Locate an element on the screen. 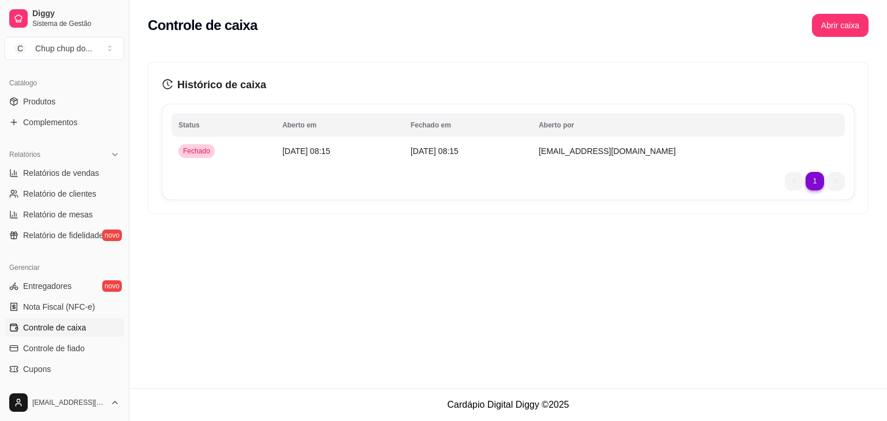 The height and width of the screenshot is (421, 887). span: Entregadores is located at coordinates (47, 286).